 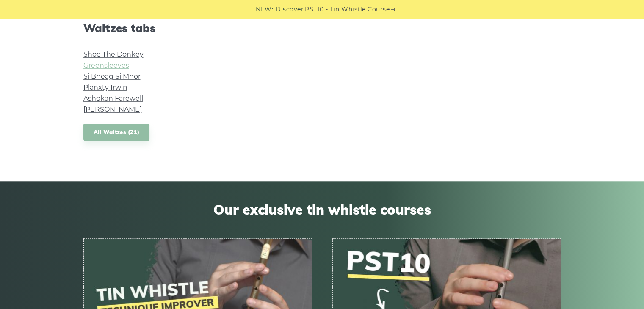 What do you see at coordinates (264, 9) in the screenshot?
I see `span: NEW:` at bounding box center [264, 9].